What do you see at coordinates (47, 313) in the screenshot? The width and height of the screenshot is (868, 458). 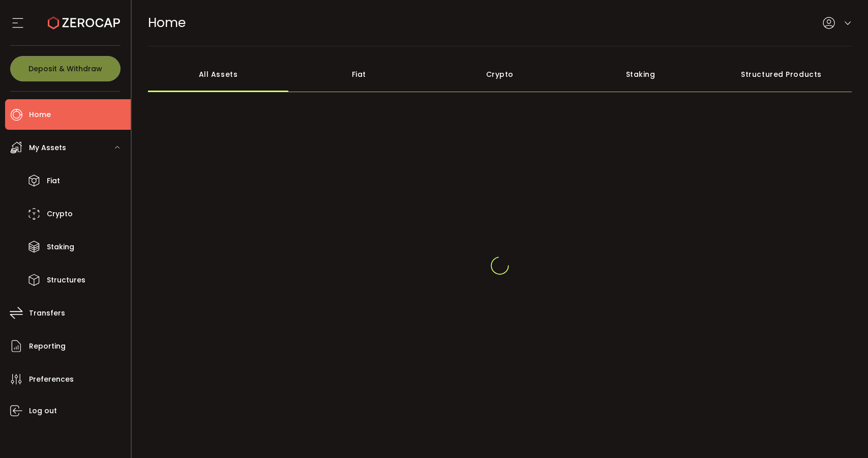 I see `span: Transfers` at bounding box center [47, 313].